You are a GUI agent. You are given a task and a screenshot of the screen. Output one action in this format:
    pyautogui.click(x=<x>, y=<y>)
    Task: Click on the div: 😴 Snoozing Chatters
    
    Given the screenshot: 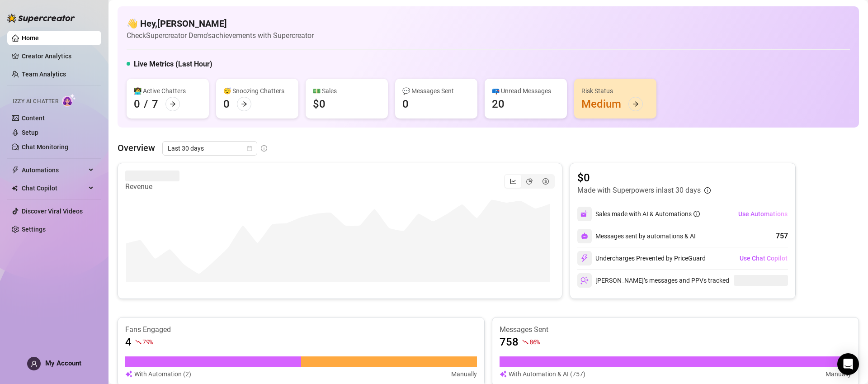 What is the action you would take?
    pyautogui.click(x=258, y=91)
    